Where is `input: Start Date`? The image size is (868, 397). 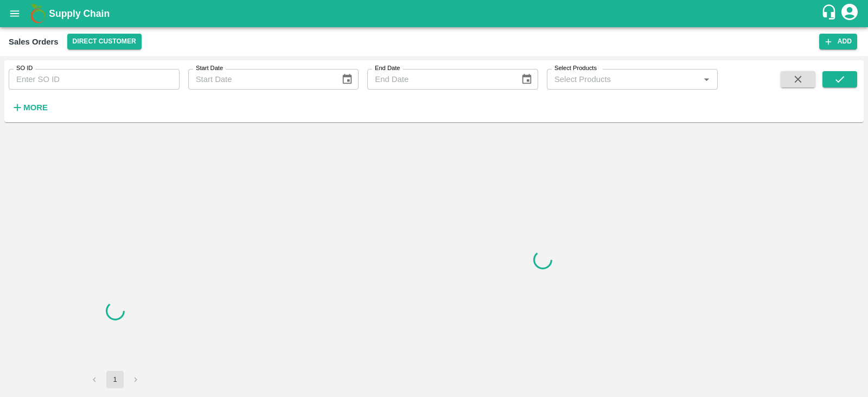
input: Start Date is located at coordinates (260, 79).